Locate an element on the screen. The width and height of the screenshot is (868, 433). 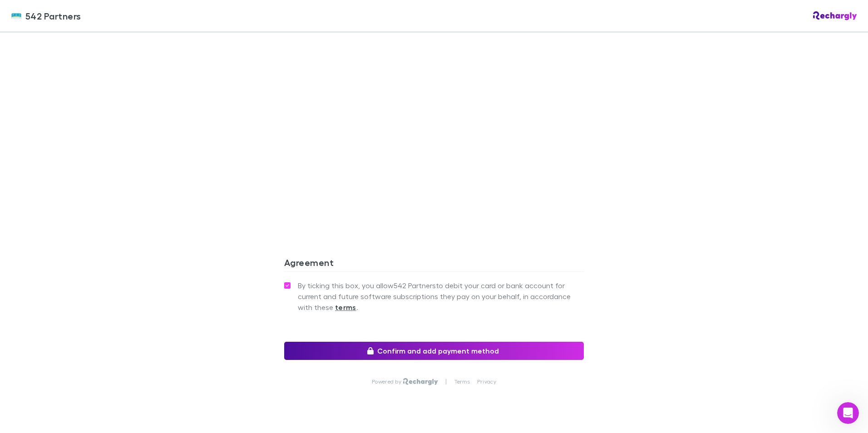
p: Privacy is located at coordinates (486, 382).